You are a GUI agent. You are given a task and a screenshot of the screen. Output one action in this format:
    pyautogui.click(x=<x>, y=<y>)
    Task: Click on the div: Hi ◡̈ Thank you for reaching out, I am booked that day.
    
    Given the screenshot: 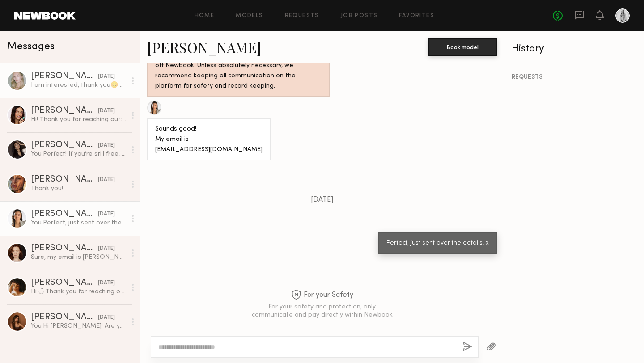 What is the action you would take?
    pyautogui.click(x=78, y=292)
    